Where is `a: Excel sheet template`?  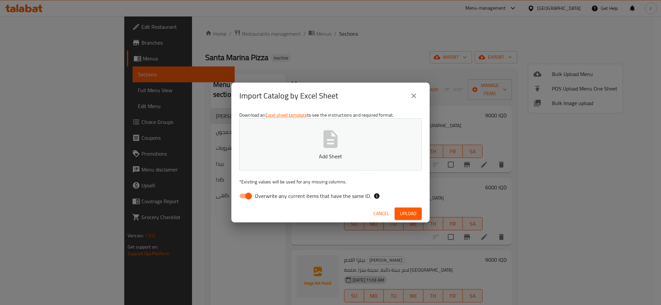 a: Excel sheet template is located at coordinates (286, 115).